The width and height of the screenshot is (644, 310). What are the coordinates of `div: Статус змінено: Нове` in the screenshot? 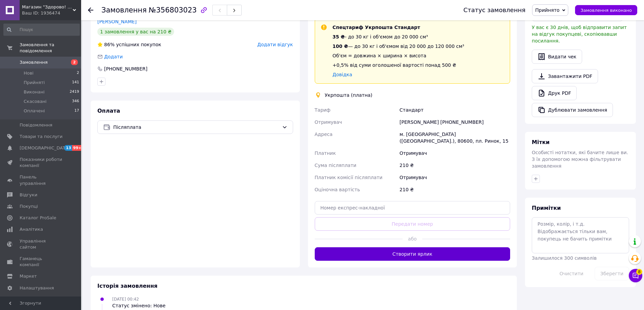 It's located at (139, 306).